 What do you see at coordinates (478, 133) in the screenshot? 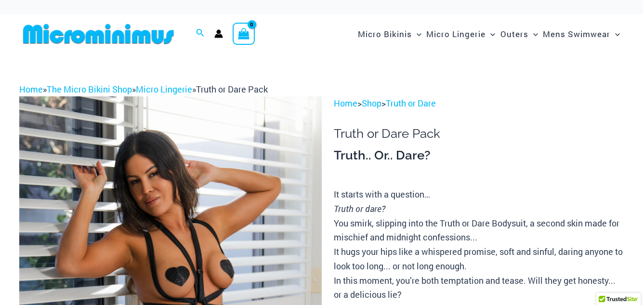
I see `h1: Truth or Dare Pack` at bounding box center [478, 133].